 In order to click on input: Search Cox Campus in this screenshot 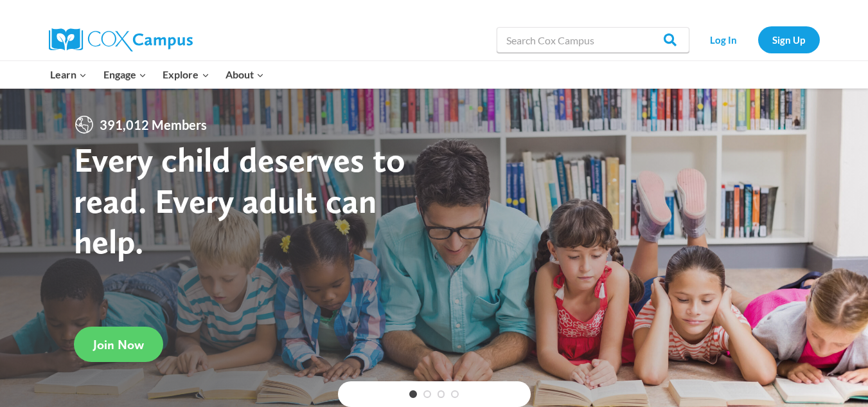, I will do `click(593, 40)`.